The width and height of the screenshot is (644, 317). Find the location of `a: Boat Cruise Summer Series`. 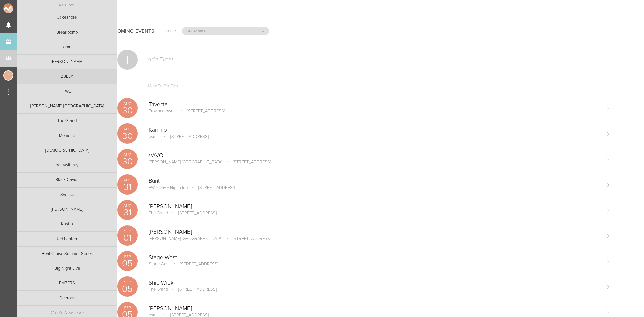

a: Boat Cruise Summer Series is located at coordinates (67, 254).